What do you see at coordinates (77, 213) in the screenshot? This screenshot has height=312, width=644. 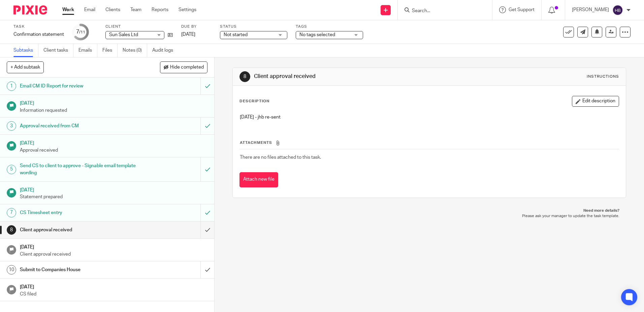 I see `h1: CS Timesheet entry` at bounding box center [77, 213].